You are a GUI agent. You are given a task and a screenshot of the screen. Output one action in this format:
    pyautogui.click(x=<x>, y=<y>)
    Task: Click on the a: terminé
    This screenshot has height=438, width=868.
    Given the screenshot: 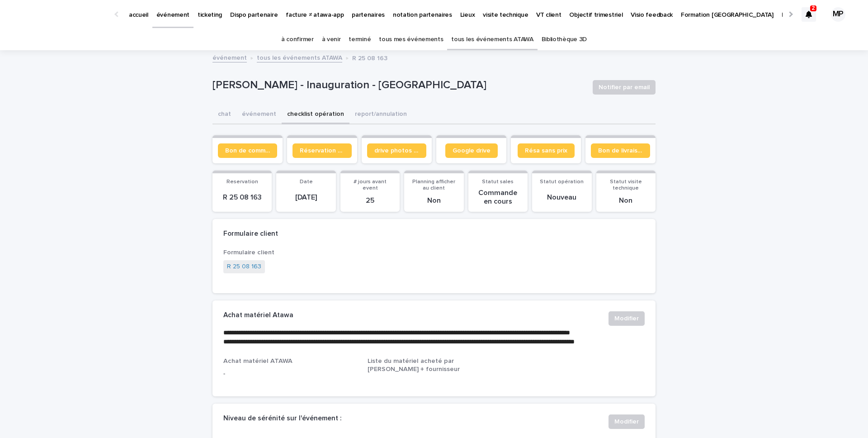 What is the action you would take?
    pyautogui.click(x=360, y=40)
    